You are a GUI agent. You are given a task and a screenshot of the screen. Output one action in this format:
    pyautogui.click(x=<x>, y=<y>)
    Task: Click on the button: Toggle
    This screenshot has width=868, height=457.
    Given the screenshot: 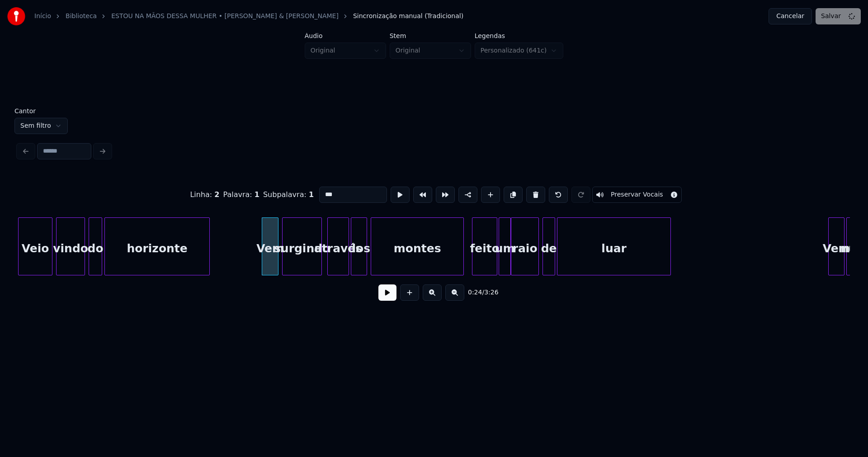 What is the action you would take?
    pyautogui.click(x=637, y=195)
    